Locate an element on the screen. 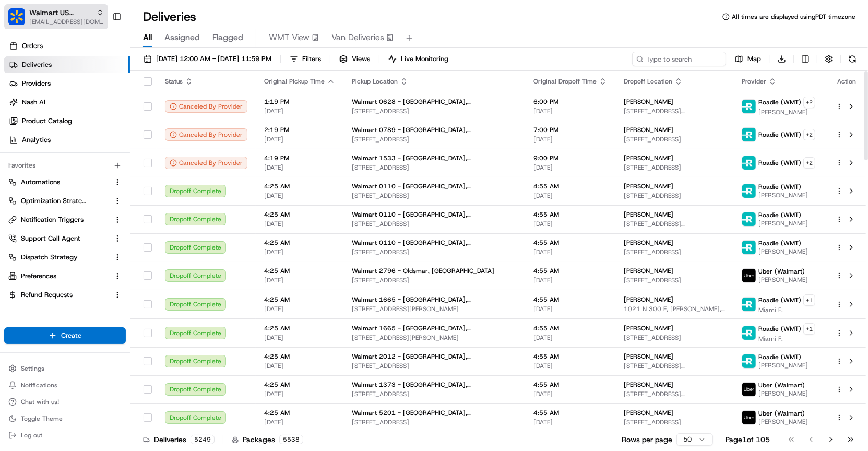 The image size is (868, 451). div: Action is located at coordinates (846, 81).